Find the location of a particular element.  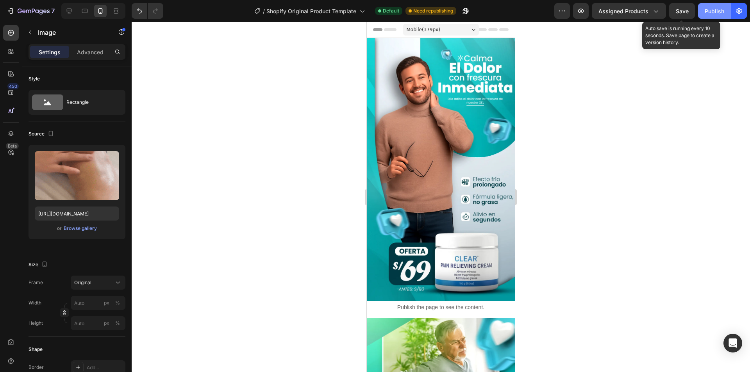

span: Default is located at coordinates (391, 11).